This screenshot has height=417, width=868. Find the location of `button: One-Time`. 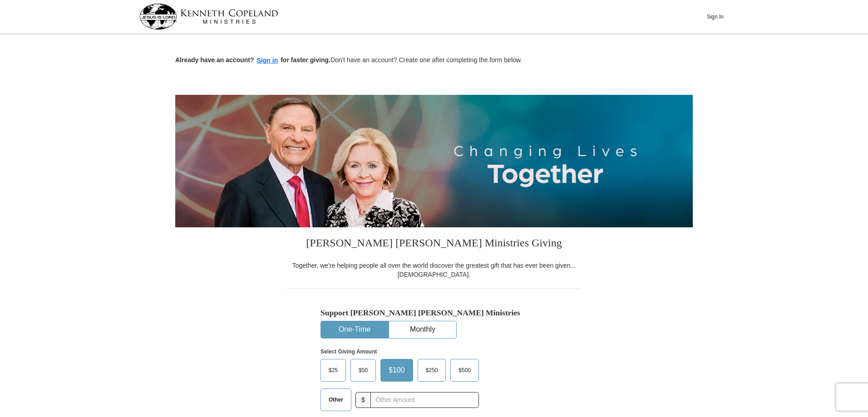

button: One-Time is located at coordinates (355, 330).